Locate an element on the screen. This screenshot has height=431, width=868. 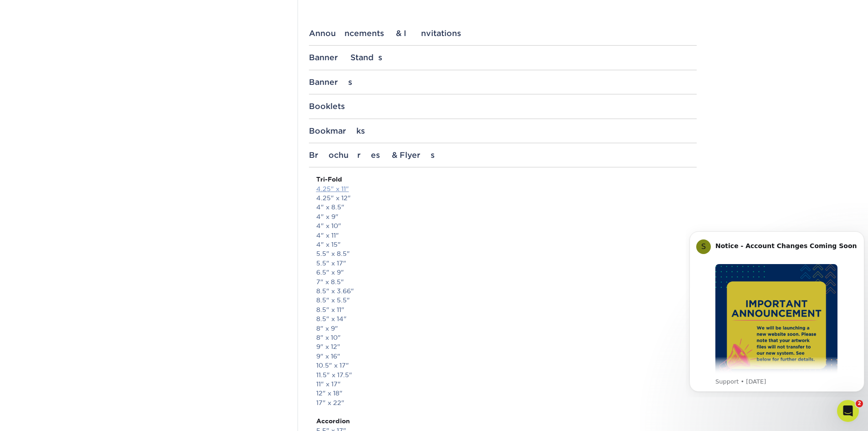
a: 8.5" x 3.66" is located at coordinates (335, 291).